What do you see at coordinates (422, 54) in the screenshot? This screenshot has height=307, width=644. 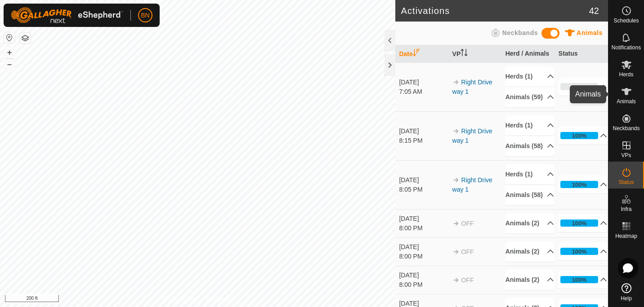 I see `th: Date` at bounding box center [422, 54].